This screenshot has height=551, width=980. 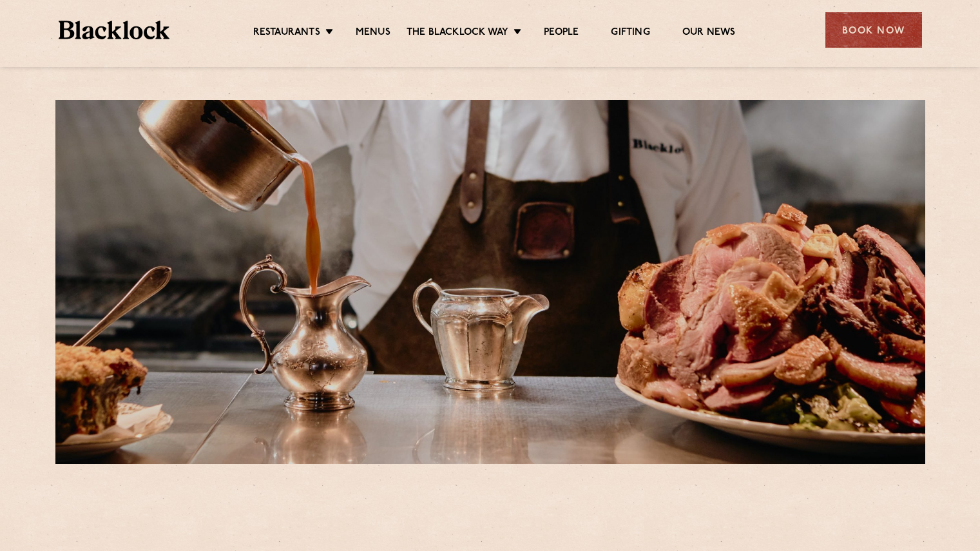 What do you see at coordinates (457, 34) in the screenshot?
I see `a: The Blacklock Way` at bounding box center [457, 34].